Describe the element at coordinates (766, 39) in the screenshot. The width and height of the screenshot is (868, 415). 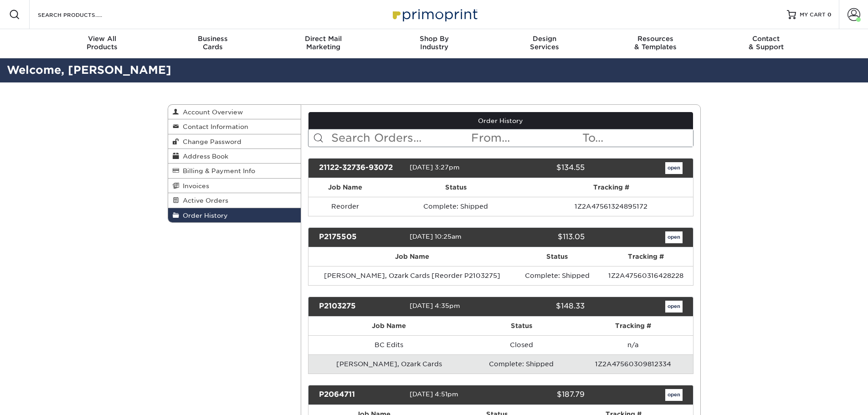
I see `span: Contact` at that location.